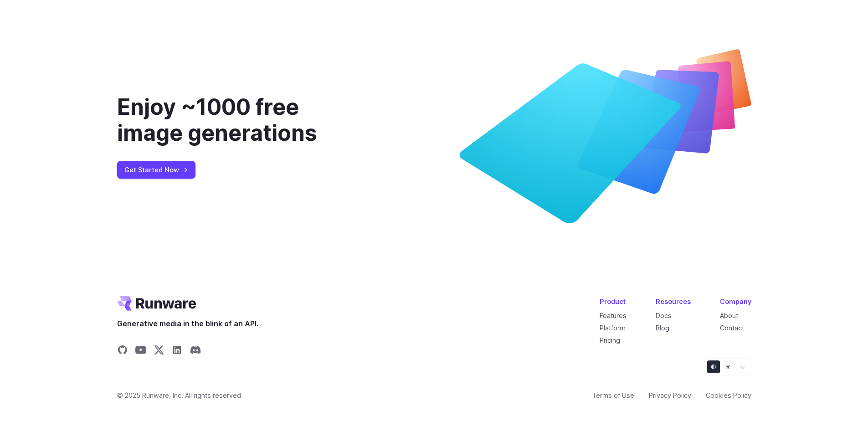 This screenshot has width=868, height=437. What do you see at coordinates (157, 303) in the screenshot?
I see `a: Go to /` at bounding box center [157, 303].